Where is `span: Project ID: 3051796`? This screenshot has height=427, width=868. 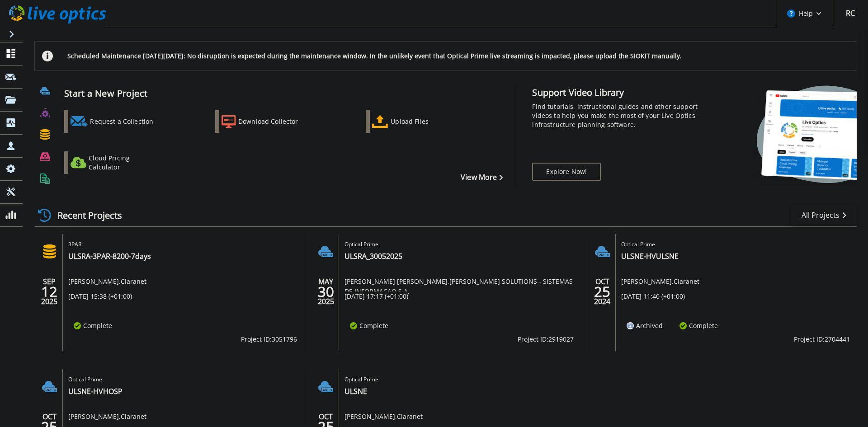
span: Project ID: 3051796 is located at coordinates (269, 339).